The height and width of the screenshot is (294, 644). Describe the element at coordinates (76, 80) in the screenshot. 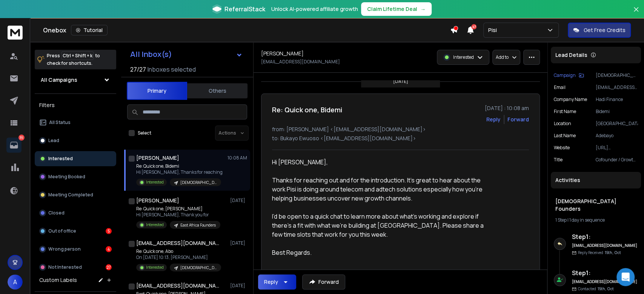

I see `button: All Campaigns` at that location.